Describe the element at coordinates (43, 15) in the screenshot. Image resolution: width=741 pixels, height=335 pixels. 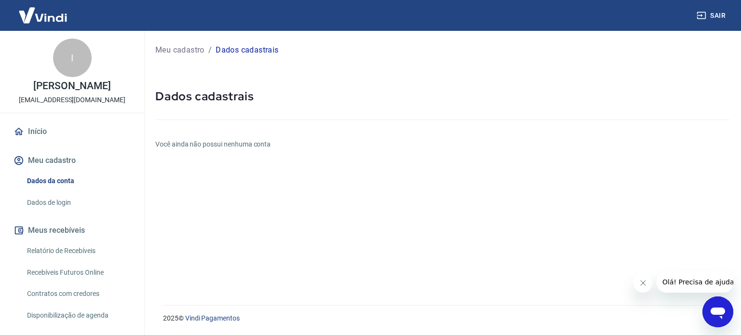
I see `img: Vindi` at that location.